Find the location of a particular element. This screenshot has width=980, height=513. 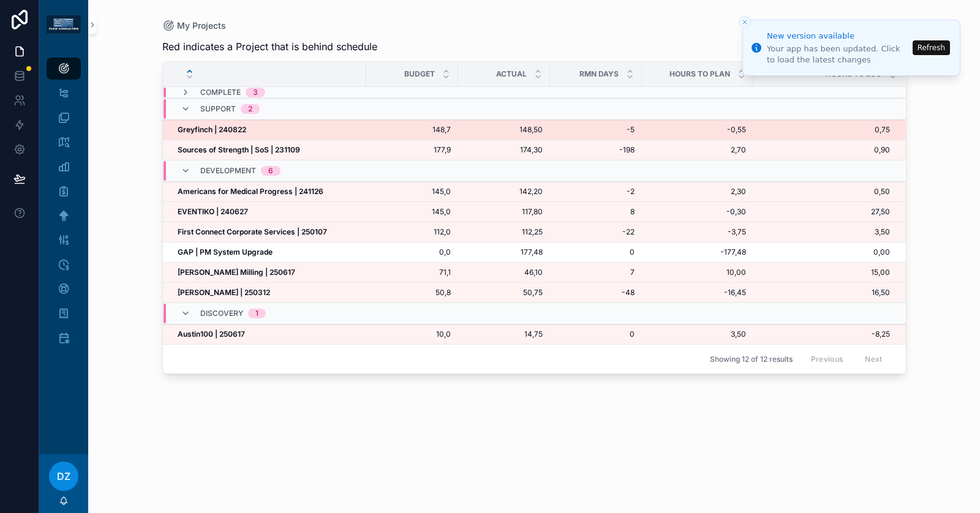

button: Refresh is located at coordinates (931, 48).